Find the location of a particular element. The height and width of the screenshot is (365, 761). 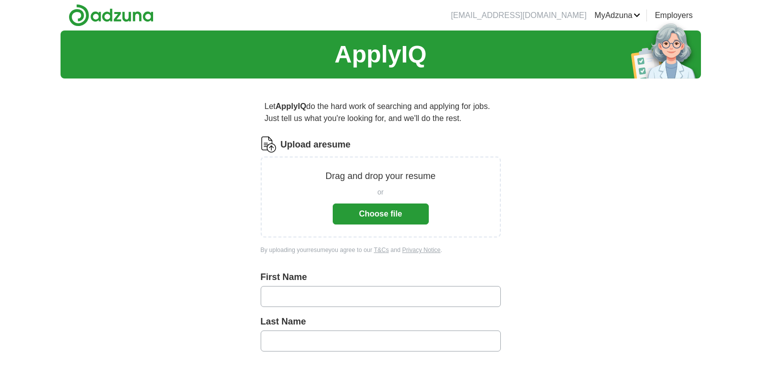

strong: ApplyIQ is located at coordinates (291, 106).